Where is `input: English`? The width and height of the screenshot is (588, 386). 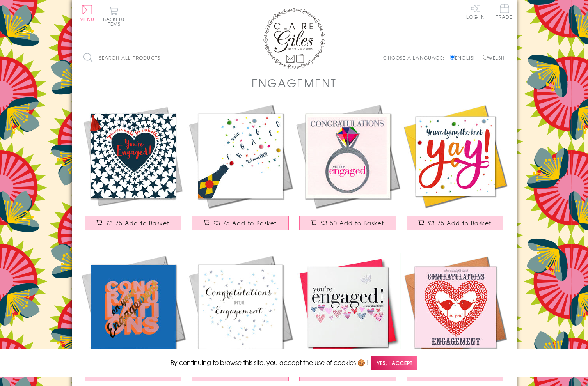
input: English is located at coordinates (452, 57).